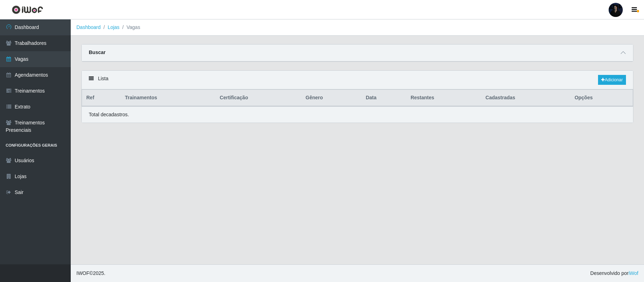  I want to click on li: Vagas, so click(130, 27).